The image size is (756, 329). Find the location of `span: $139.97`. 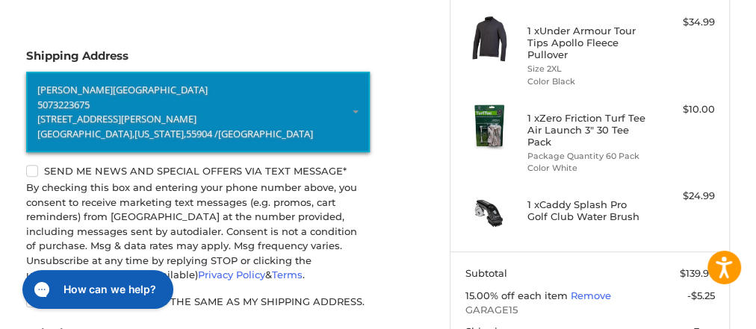

span: $139.97 is located at coordinates (697, 273).